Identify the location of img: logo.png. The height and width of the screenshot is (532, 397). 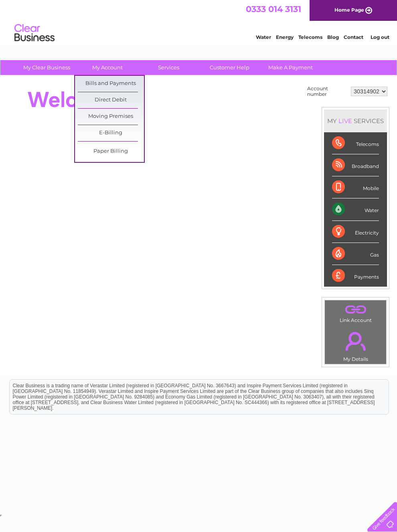
(35, 33).